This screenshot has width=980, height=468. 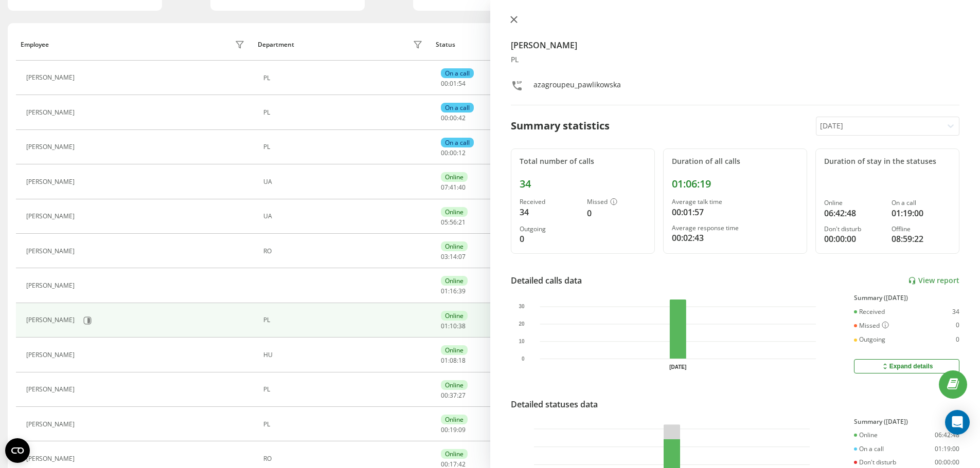 What do you see at coordinates (344, 356) in the screenshot?
I see `div: HU` at bounding box center [344, 356].